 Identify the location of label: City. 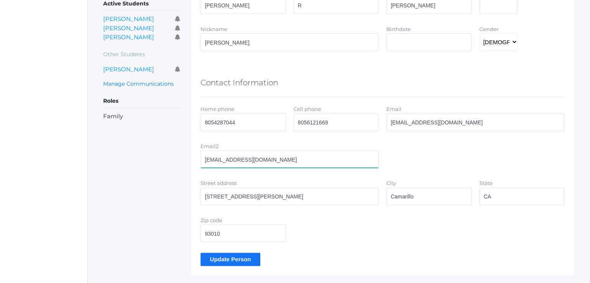
(391, 183).